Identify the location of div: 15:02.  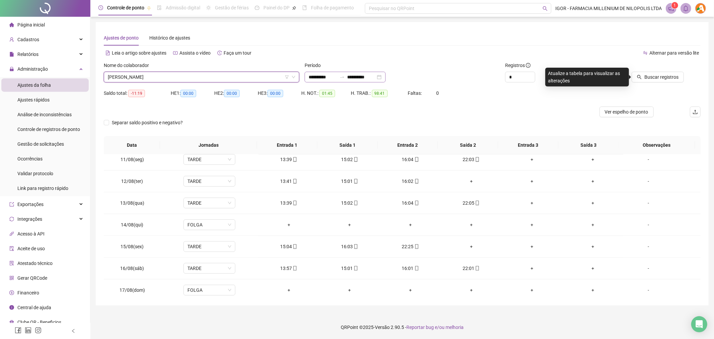
(350, 203).